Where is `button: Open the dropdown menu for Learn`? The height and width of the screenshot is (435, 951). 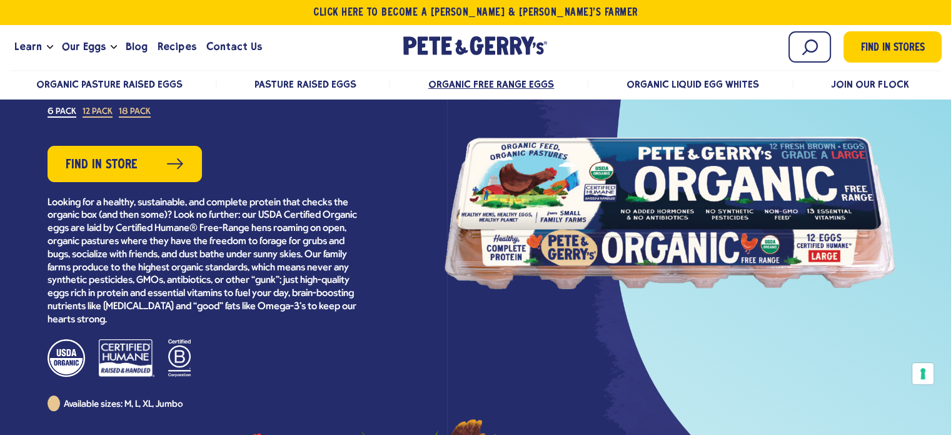
button: Open the dropdown menu for Learn is located at coordinates (50, 47).